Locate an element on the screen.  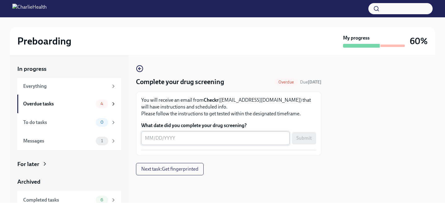
h4: Complete your drug screening is located at coordinates (180, 82).